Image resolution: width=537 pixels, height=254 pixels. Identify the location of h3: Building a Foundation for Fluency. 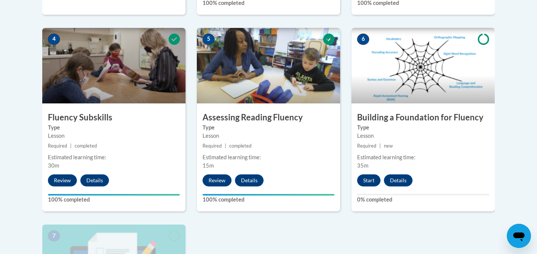
(423, 117).